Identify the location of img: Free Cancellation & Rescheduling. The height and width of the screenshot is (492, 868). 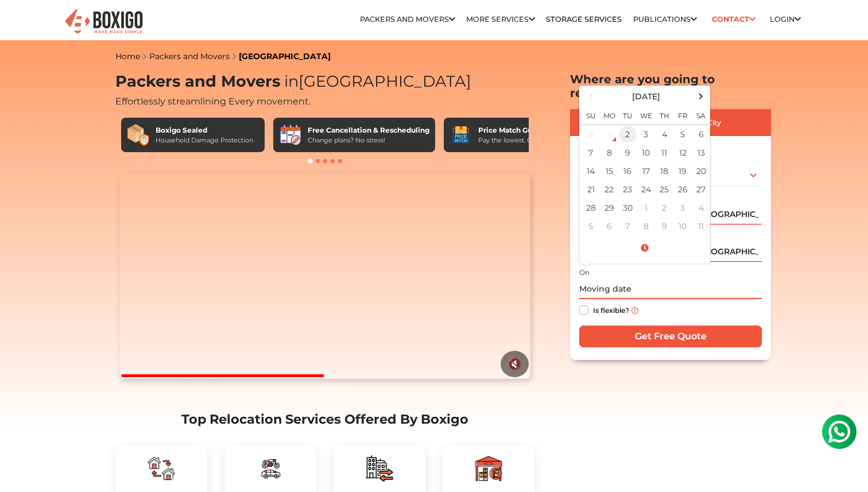
(290, 135).